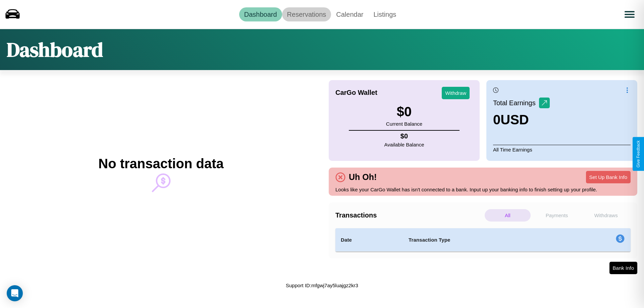 The height and width of the screenshot is (308, 644). What do you see at coordinates (521, 120) in the screenshot?
I see `h3: 0 USD` at bounding box center [521, 120].